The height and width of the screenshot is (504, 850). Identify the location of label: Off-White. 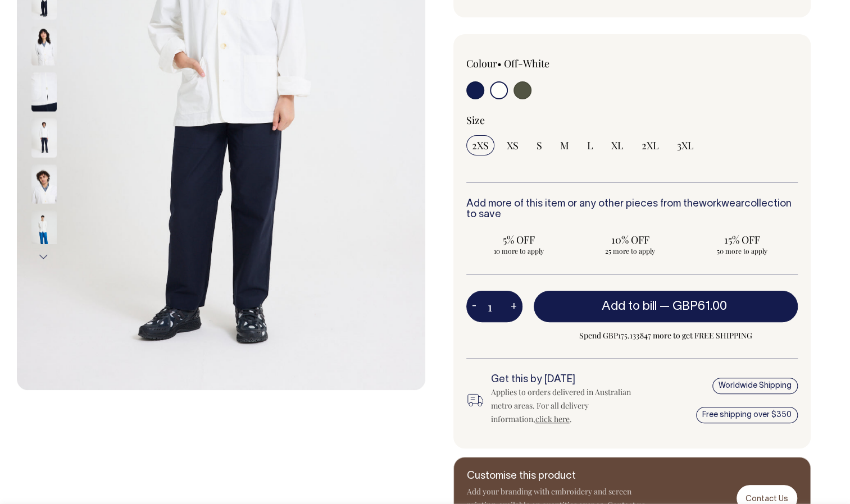
(526, 63).